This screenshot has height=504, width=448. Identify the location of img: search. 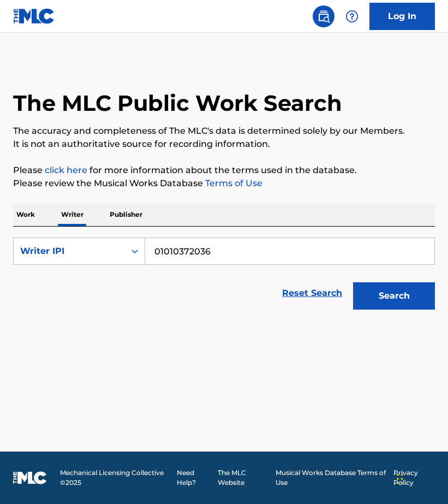
(324, 16).